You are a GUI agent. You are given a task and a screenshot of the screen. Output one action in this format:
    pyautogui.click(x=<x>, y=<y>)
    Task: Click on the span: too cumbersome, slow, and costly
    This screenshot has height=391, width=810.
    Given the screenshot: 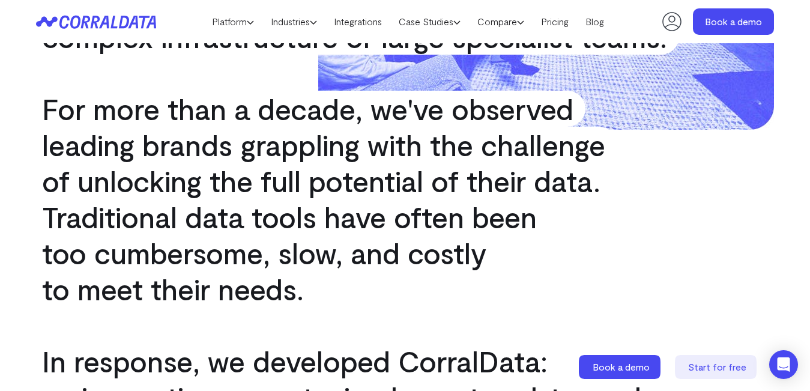 What is the action you would take?
    pyautogui.click(x=264, y=253)
    